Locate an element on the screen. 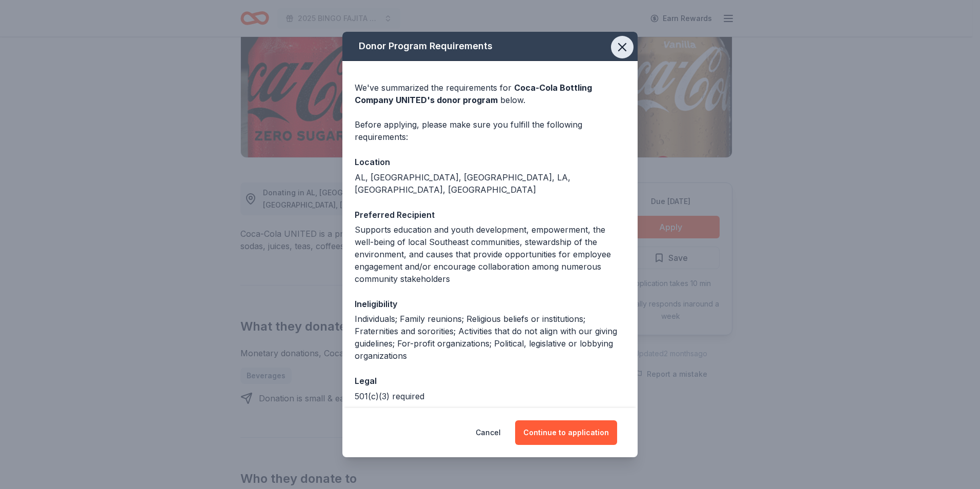 The width and height of the screenshot is (980, 489). div: Individuals; Family reunions; Religious beliefs or institutions; Fraternities and sororities; Act... is located at coordinates (490, 338).